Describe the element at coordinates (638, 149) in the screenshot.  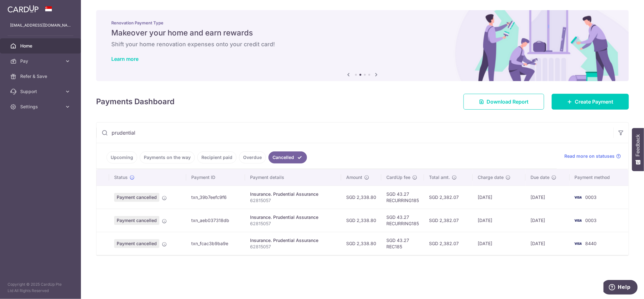
I see `button: Feedback - Show survey` at that location.